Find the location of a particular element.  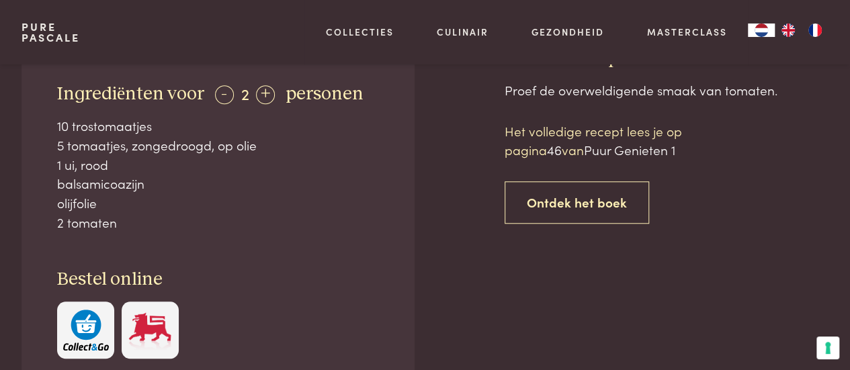

div: 5 tomaatjes, zongedroogd, op olie is located at coordinates (218, 145).